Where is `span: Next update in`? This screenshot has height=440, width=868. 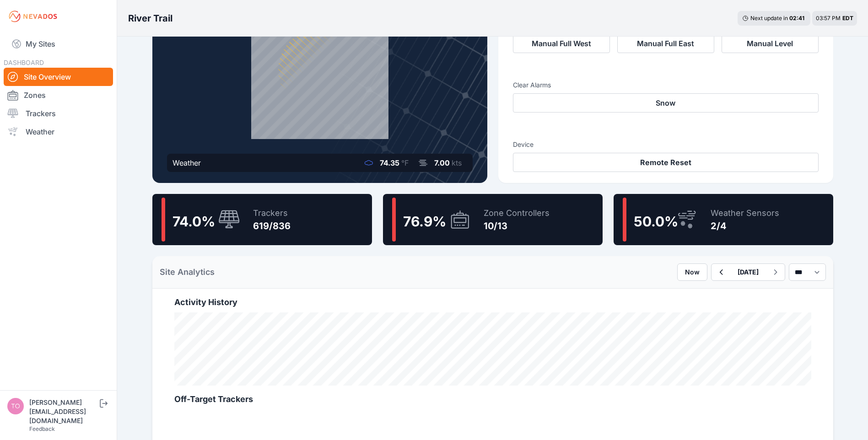 span: Next update in is located at coordinates (769, 18).